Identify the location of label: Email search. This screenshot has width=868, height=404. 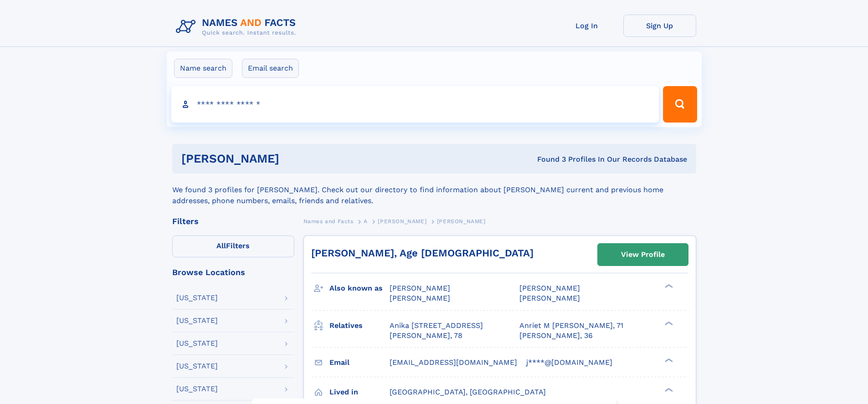
(270, 68).